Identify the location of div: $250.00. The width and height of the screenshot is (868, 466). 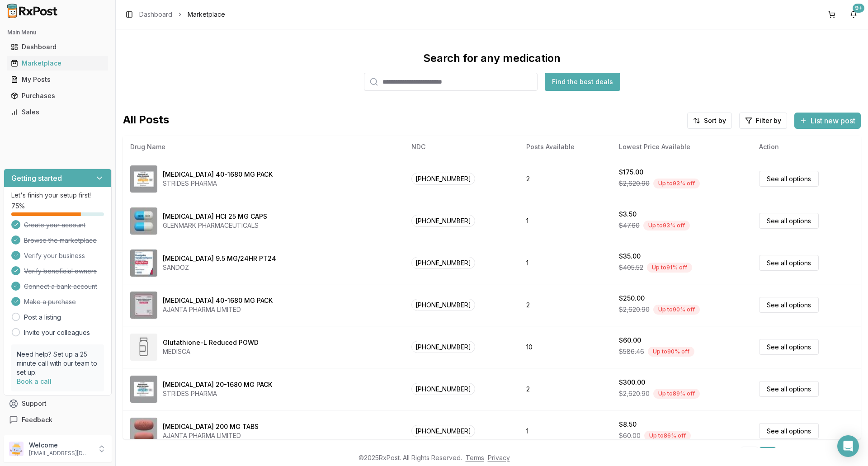
(632, 298).